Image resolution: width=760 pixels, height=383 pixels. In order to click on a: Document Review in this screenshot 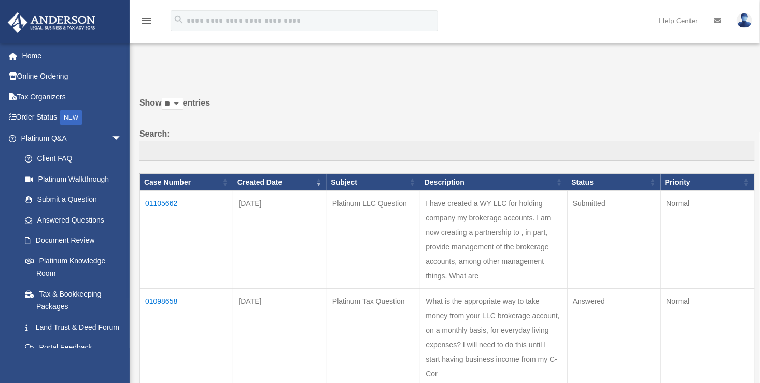, I will do `click(73, 241)`.